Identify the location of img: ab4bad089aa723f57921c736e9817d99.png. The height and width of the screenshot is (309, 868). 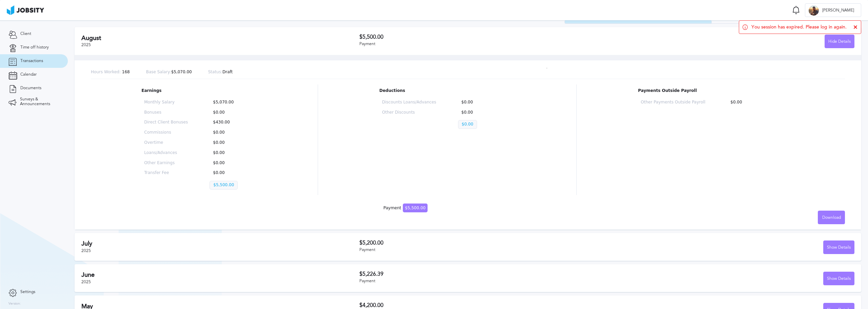
(25, 10).